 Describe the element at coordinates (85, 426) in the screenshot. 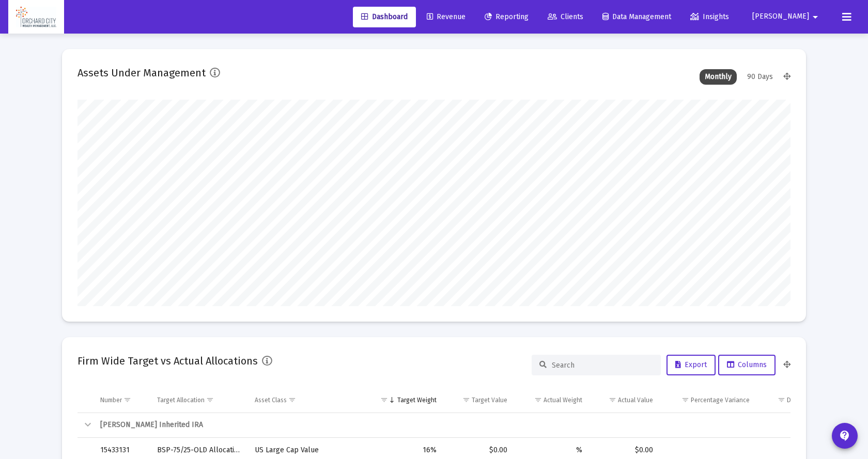

I see `td: Collapse` at that location.